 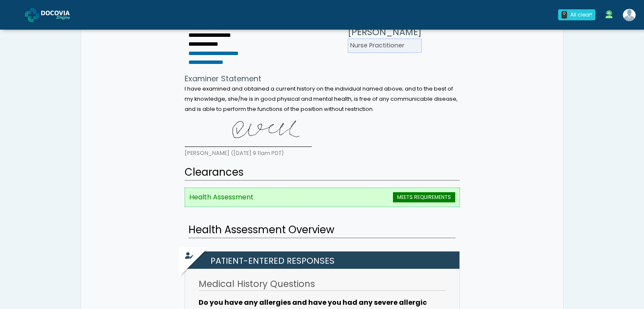 I want to click on a: 0 All clear!, so click(x=576, y=15).